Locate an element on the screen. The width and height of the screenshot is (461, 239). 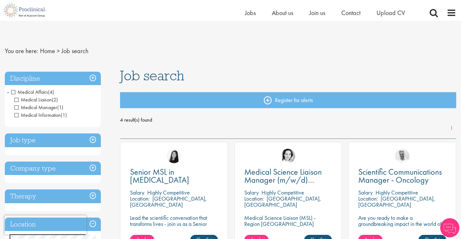
a: Contact is located at coordinates (351, 13).